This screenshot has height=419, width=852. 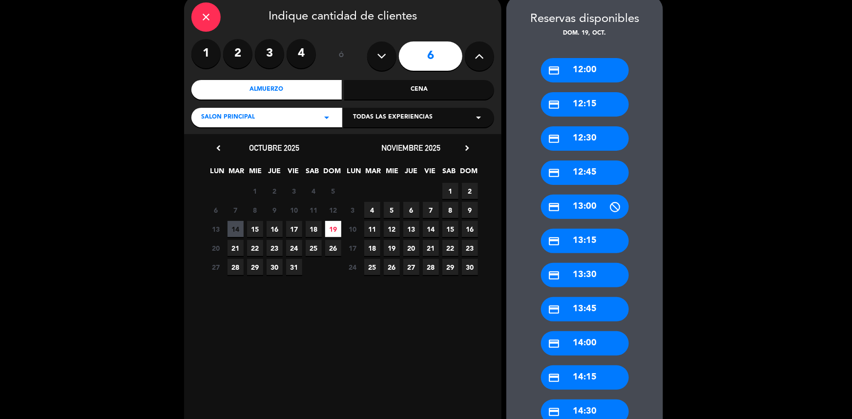 What do you see at coordinates (585, 309) in the screenshot?
I see `div: 13:45` at bounding box center [585, 309].